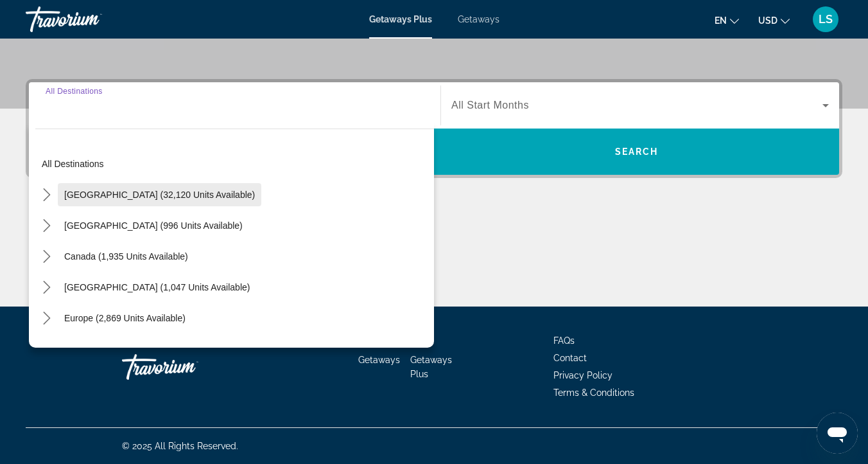  What do you see at coordinates (47, 225) in the screenshot?
I see `button: Toggle Mexico (996 units available) submenu` at bounding box center [47, 225].